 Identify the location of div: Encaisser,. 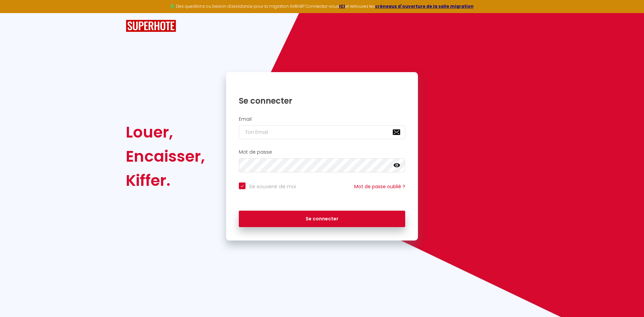
(166, 156).